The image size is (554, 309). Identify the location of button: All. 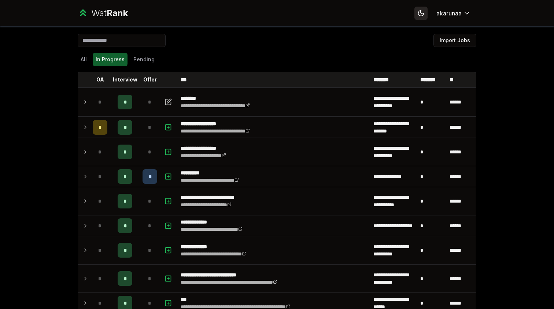
(84, 59).